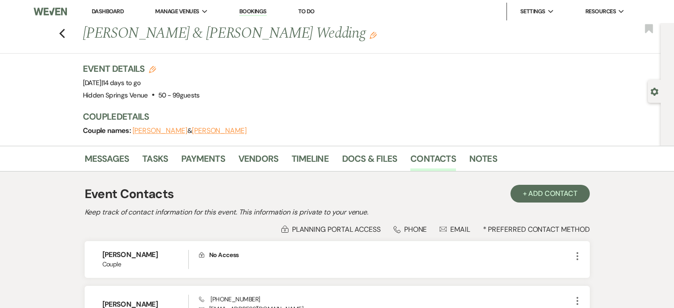  I want to click on span: No Access, so click(224, 255).